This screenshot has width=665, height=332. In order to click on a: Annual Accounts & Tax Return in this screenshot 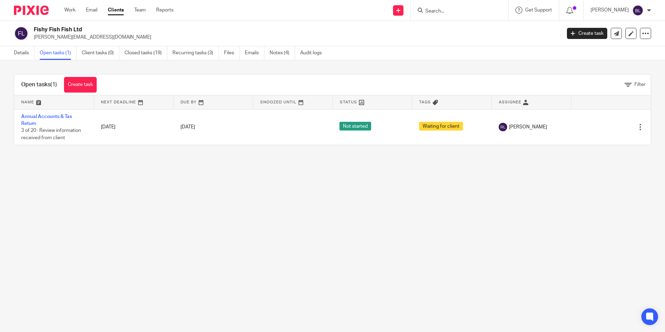, I will do `click(47, 120)`.